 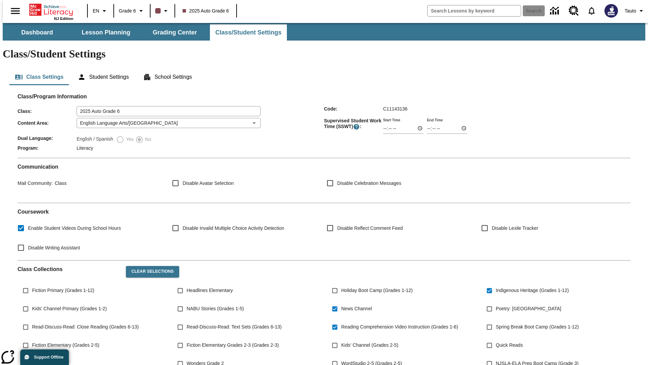 I want to click on div: Communication, so click(x=324, y=180).